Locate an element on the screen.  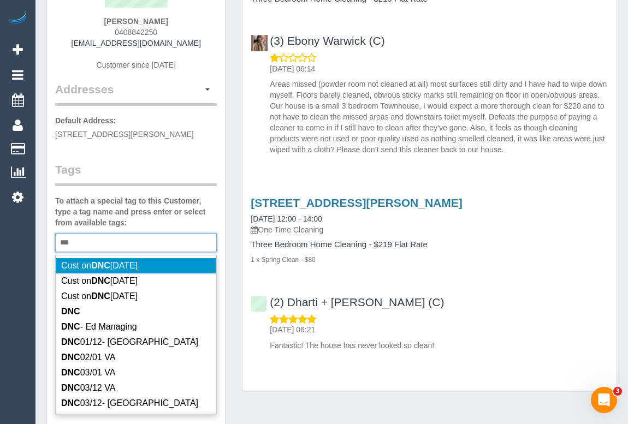
img: (3) Ebony Warwick (C) is located at coordinates (259, 43).